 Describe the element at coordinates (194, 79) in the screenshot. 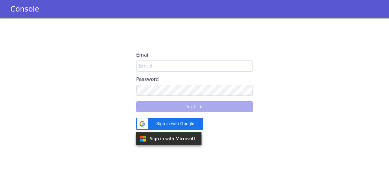

I see `label: Password` at that location.